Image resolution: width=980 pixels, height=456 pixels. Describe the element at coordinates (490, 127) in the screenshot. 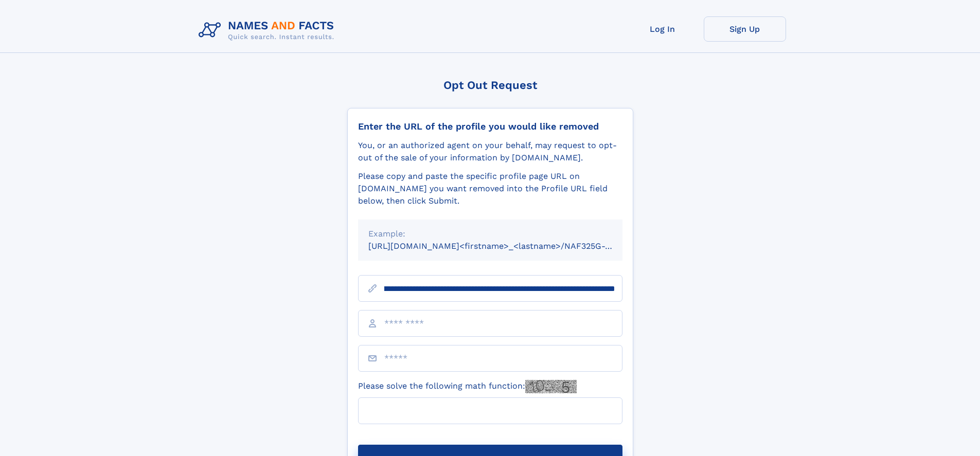

I see `div: Enter the URL of the profile you would like removed` at that location.